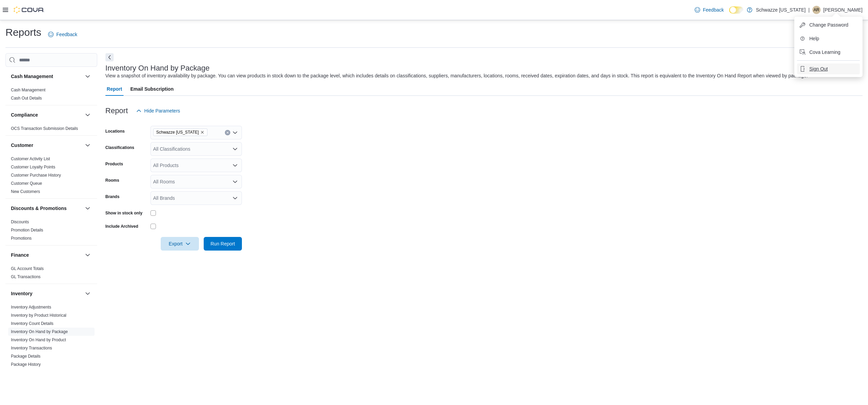 This screenshot has width=868, height=405. What do you see at coordinates (158, 68) in the screenshot?
I see `h3: Inventory On Hand by Package` at bounding box center [158, 68].